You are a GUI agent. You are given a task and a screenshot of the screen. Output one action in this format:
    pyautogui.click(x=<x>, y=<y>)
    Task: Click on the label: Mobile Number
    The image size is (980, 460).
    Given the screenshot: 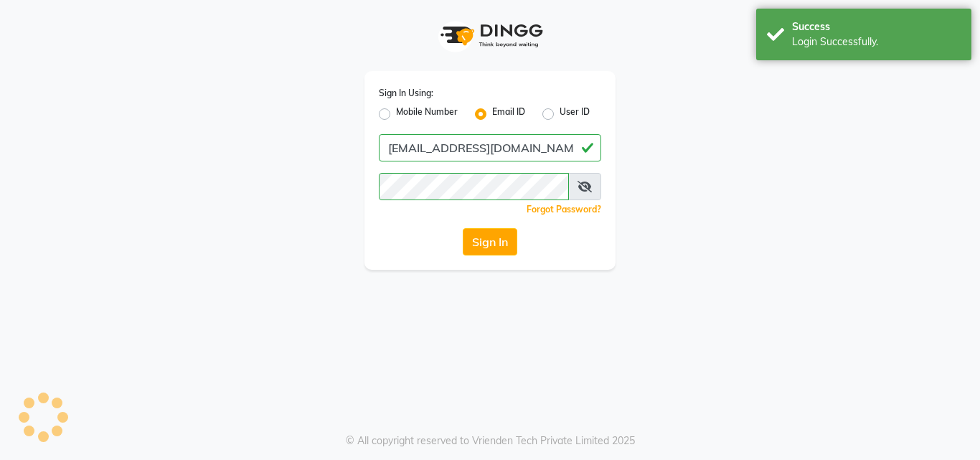 What is the action you would take?
    pyautogui.click(x=427, y=114)
    